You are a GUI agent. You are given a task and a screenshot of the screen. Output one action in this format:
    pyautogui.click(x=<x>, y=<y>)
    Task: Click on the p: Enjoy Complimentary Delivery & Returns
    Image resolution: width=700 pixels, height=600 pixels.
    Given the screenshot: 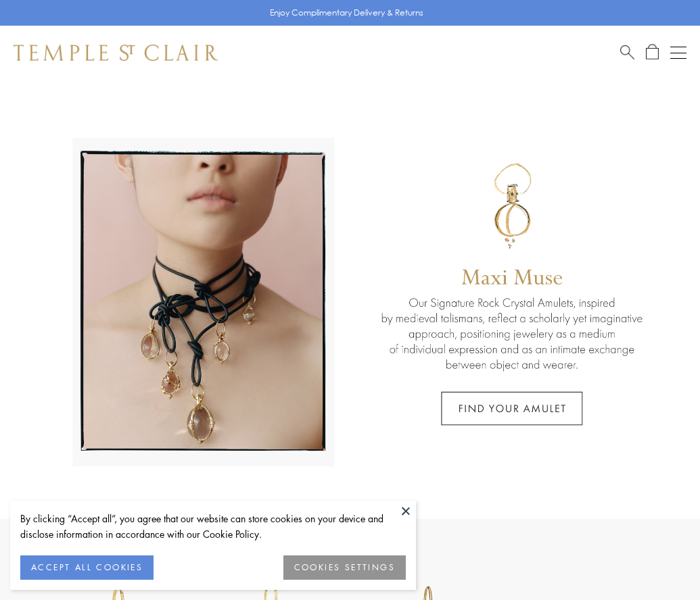 What is the action you would take?
    pyautogui.click(x=346, y=13)
    